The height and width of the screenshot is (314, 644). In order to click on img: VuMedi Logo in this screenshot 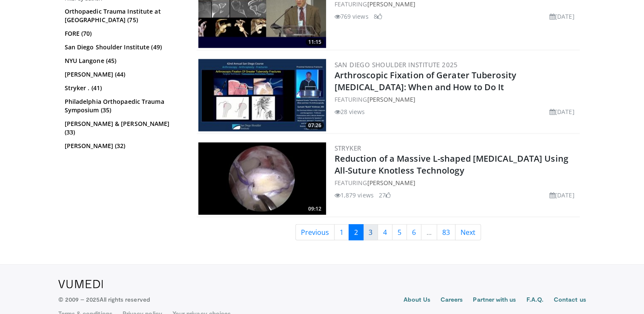, I will do `click(80, 284)`.